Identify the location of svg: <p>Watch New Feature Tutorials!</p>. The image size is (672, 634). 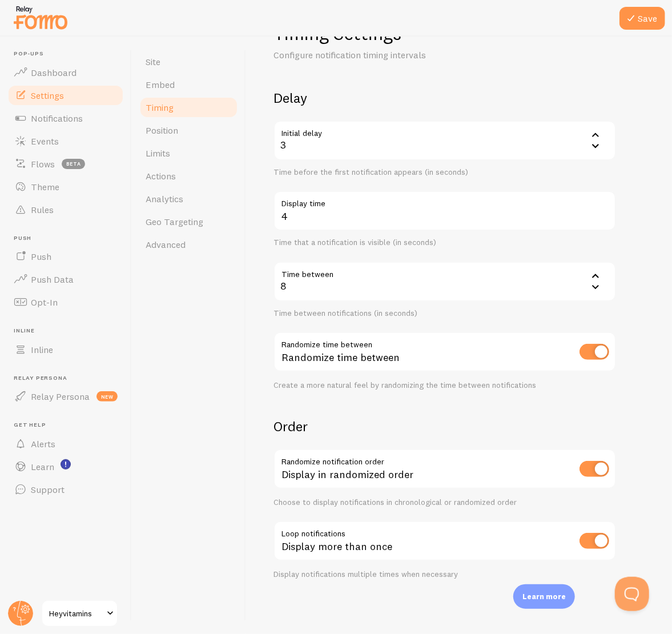
(65, 464).